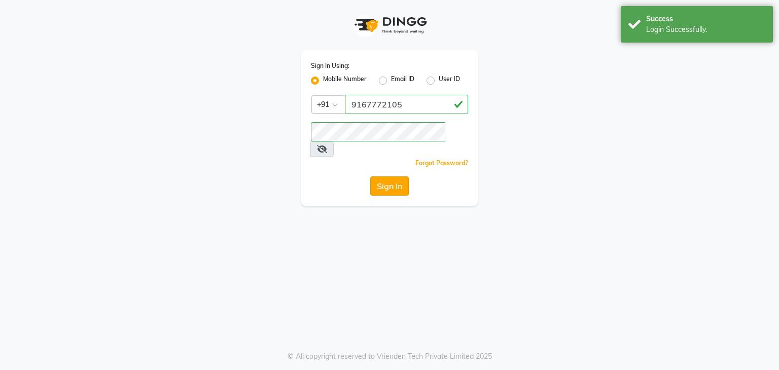 The image size is (779, 370). I want to click on label: Sign In Using:, so click(330, 66).